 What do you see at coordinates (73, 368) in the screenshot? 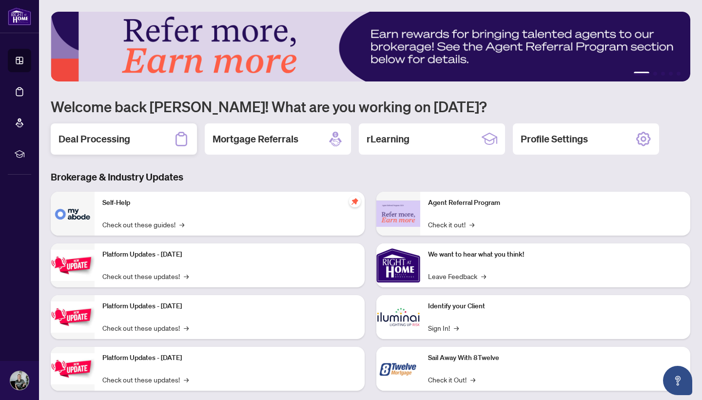
I see `img: Platform Updates - June 23, 2025` at bounding box center [73, 368].